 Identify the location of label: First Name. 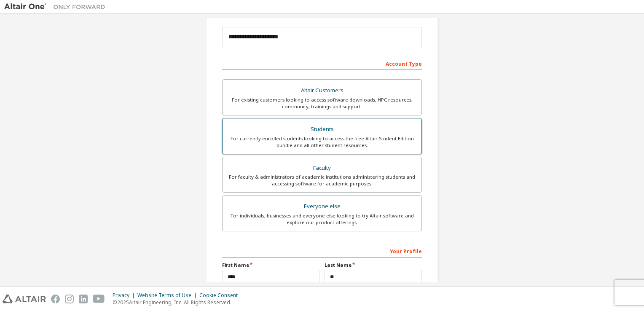
(271, 265).